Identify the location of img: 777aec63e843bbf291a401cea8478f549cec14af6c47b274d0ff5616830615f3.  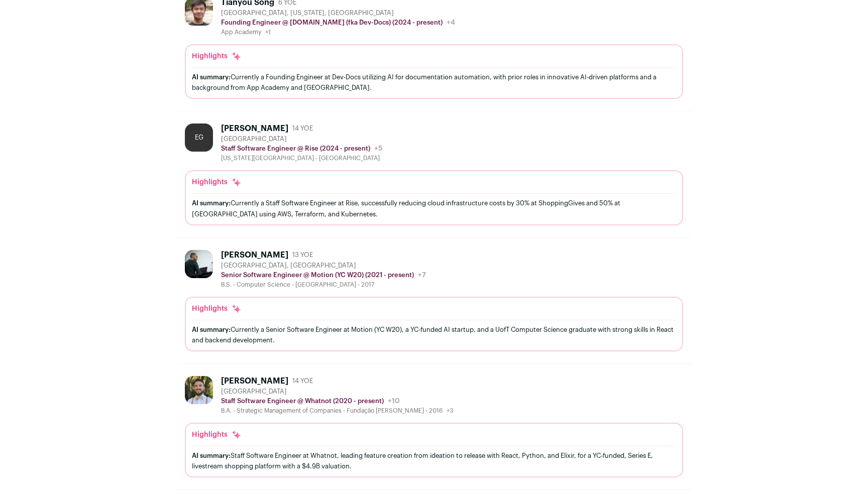
(199, 391).